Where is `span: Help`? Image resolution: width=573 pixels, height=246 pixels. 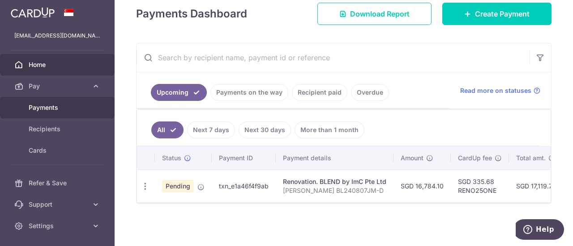 span: Help is located at coordinates (29, 10).